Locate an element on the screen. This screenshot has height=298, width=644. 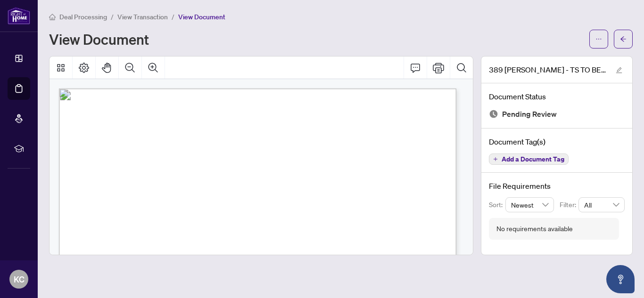
span: KC is located at coordinates (19, 279).